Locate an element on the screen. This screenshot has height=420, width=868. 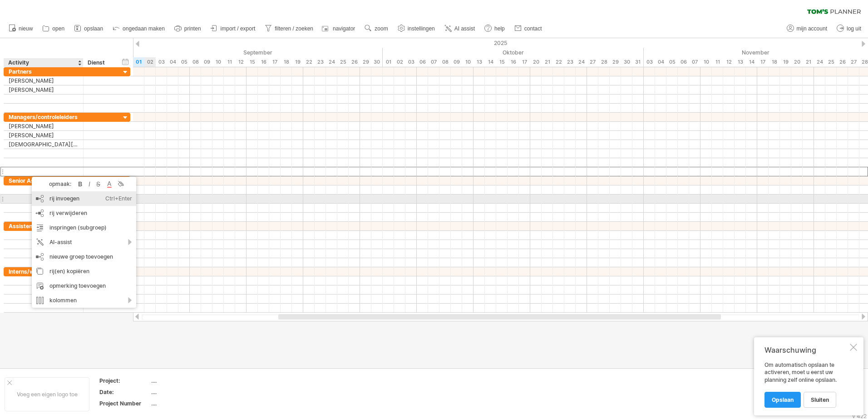
div: maandag, 17 November 2025 is located at coordinates (763, 62).